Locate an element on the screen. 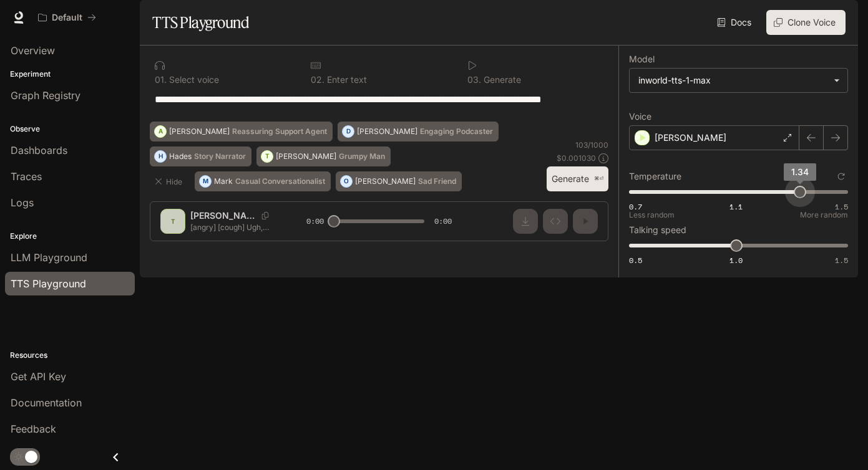 Image resolution: width=868 pixels, height=470 pixels. p: More random is located at coordinates (823, 215).